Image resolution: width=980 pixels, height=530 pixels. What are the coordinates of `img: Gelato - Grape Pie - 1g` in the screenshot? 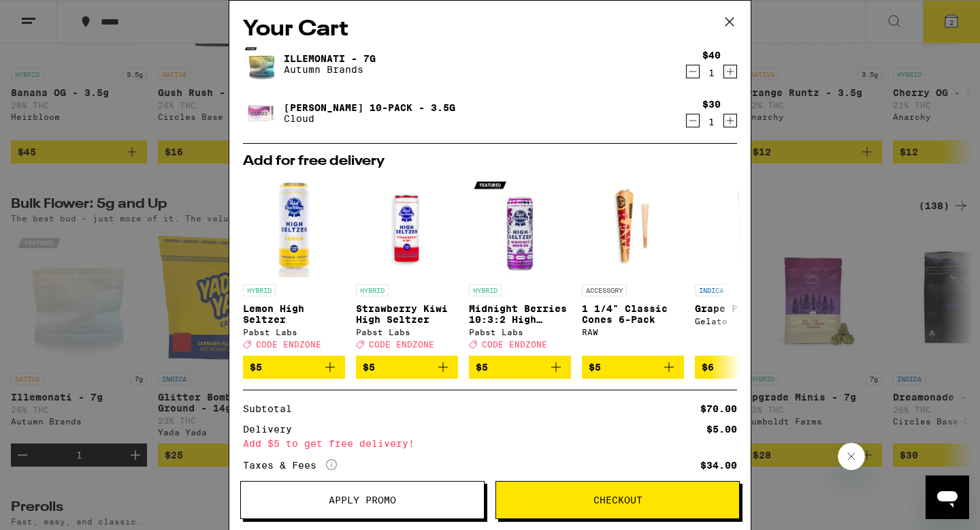 It's located at (745, 226).